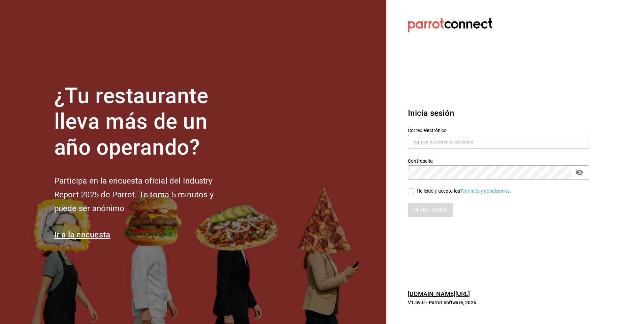 This screenshot has height=324, width=644. What do you see at coordinates (145, 195) in the screenshot?
I see `h2: Participa en la encuesta oficial del Industry Report 2025 de Parrot. Te toma 5 minutos y puede se...` at bounding box center [145, 195].